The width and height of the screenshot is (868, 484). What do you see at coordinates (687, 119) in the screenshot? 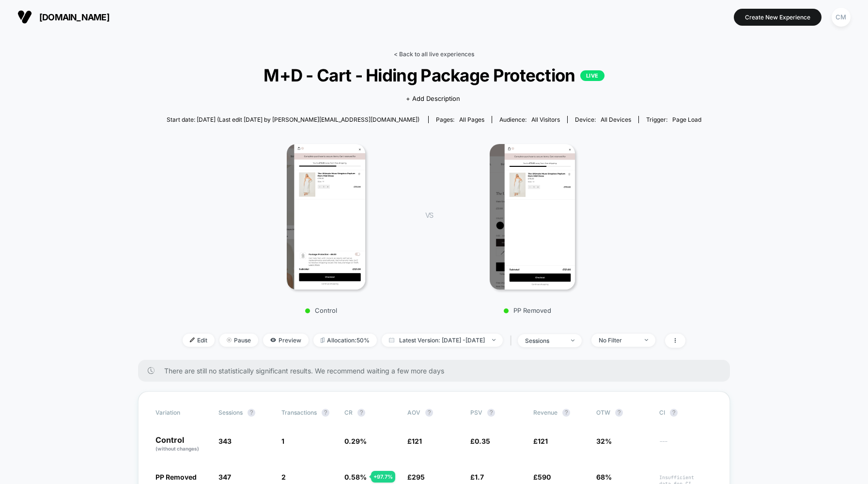
I see `span: Page Load` at bounding box center [687, 119].